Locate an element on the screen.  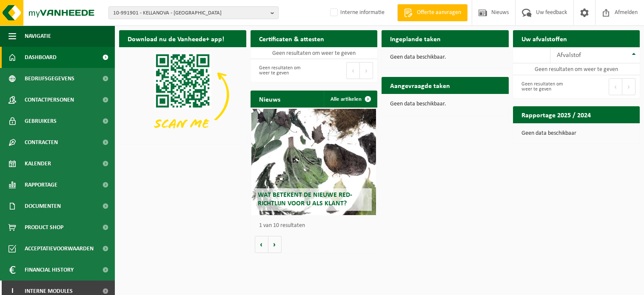
button: Volgende is located at coordinates (275, 245).